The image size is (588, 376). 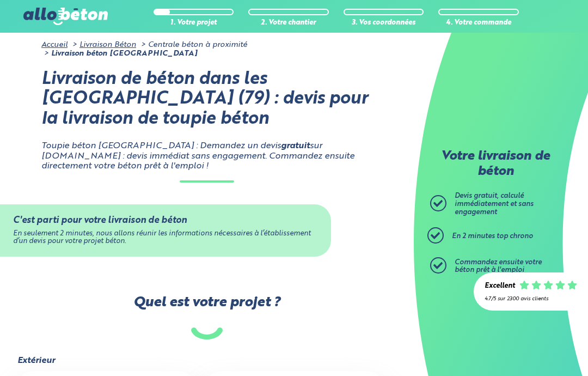 What do you see at coordinates (165, 220) in the screenshot?
I see `div: C'est parti pour votre livraison de béton` at bounding box center [165, 220].